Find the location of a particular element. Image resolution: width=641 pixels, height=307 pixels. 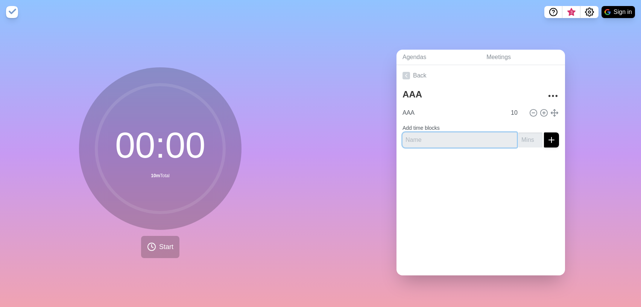

button: More is located at coordinates (553, 96).